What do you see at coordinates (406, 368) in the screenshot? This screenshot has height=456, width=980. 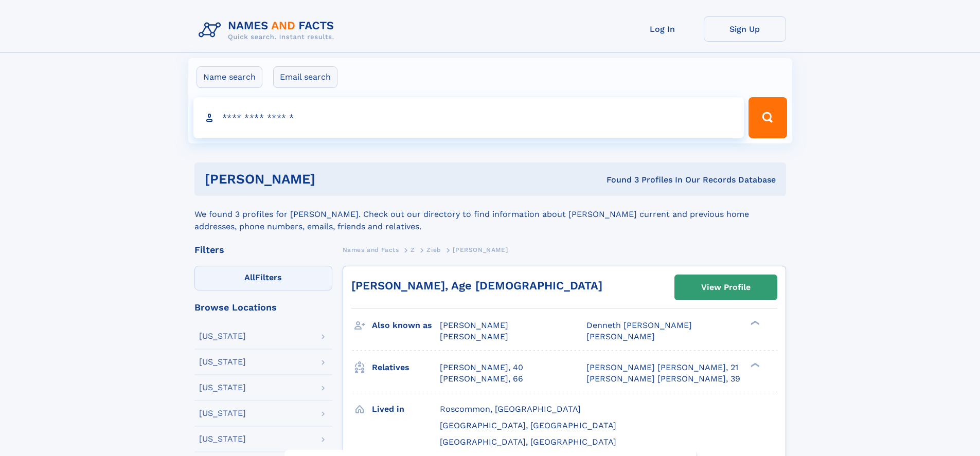 I see `h3: Relatives` at bounding box center [406, 368].